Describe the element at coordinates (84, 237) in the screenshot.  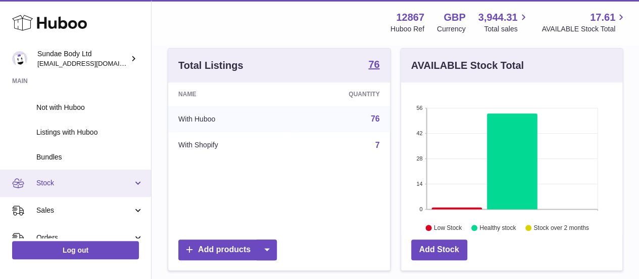
I see `span: Orders` at that location.